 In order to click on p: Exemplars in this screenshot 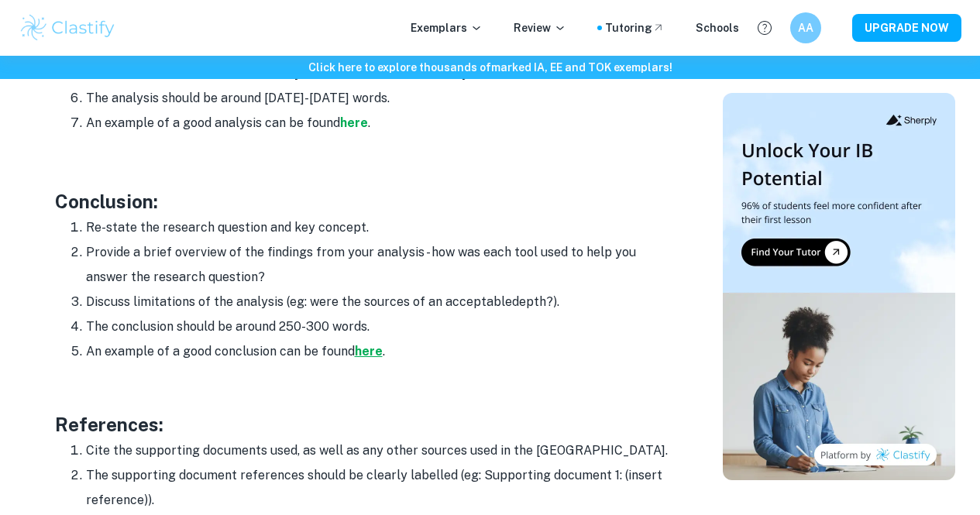, I will do `click(446, 28)`.